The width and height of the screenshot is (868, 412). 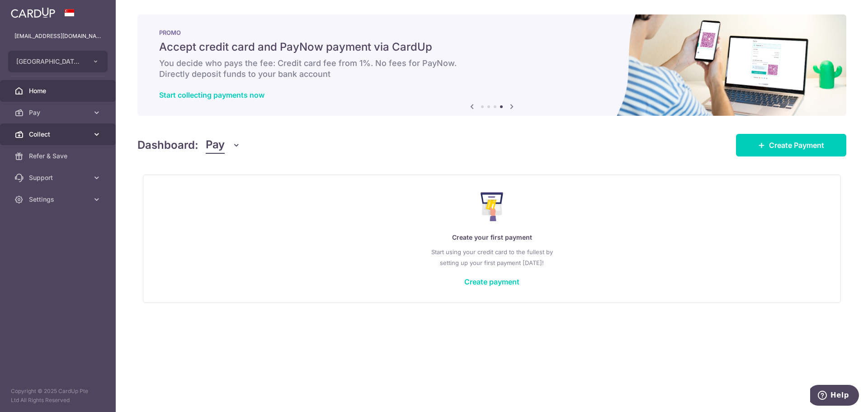 What do you see at coordinates (59, 199) in the screenshot?
I see `span: Settings` at bounding box center [59, 199].